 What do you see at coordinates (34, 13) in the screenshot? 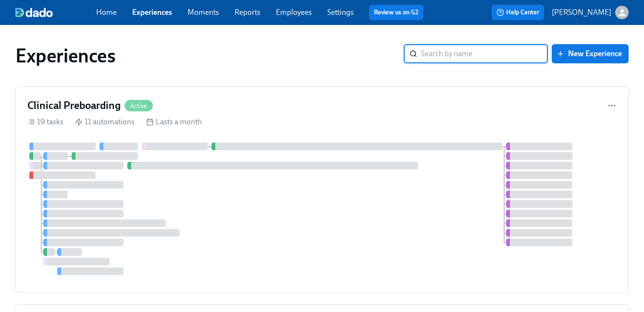
I see `img: dado` at bounding box center [34, 13].